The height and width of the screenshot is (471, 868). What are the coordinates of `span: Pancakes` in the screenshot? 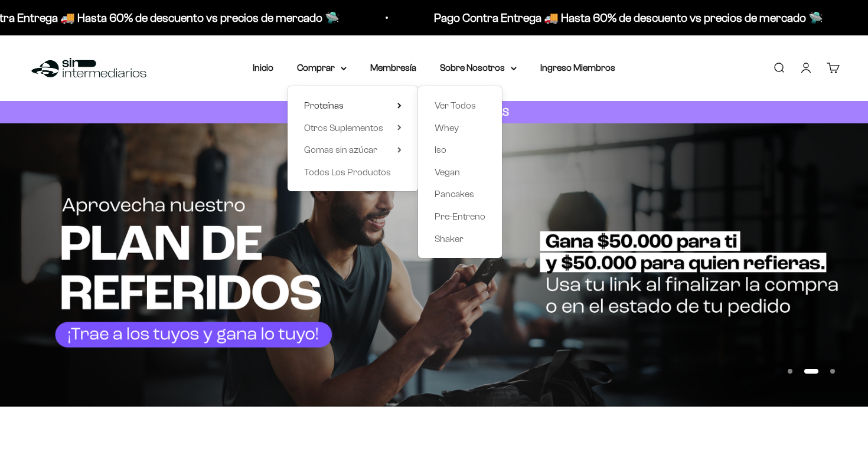 It's located at (454, 194).